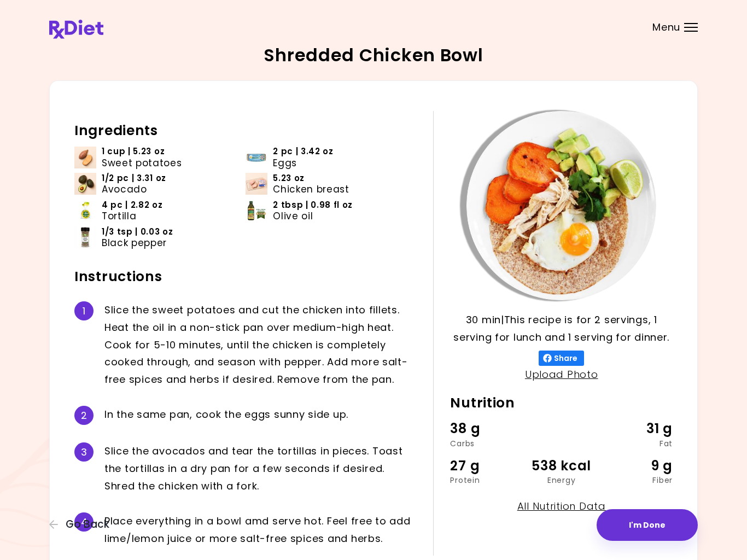 The width and height of the screenshot is (747, 560). What do you see at coordinates (261, 344) in the screenshot?
I see `div: S l i c e t h e s w e e t p o t a t o e s a n d c u t t h e c h i c k e n i n t o f i l l e t s ....` at bounding box center [261, 344].